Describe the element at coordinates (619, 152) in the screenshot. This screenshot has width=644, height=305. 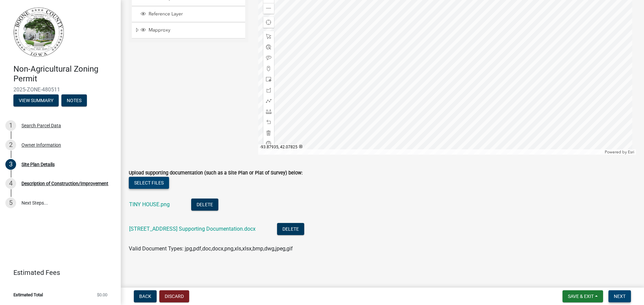
I see `div: Powered by` at that location.